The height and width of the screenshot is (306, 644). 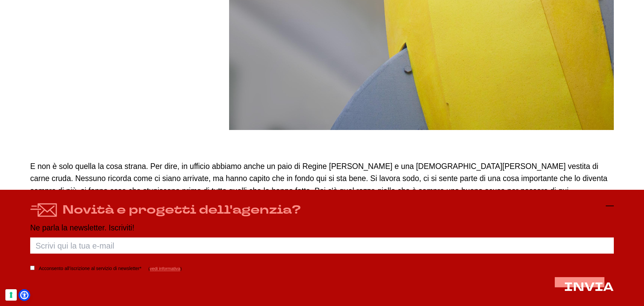 I want to click on label: Acconsento all’iscrizione al servizio di newsletter*, so click(x=90, y=269).